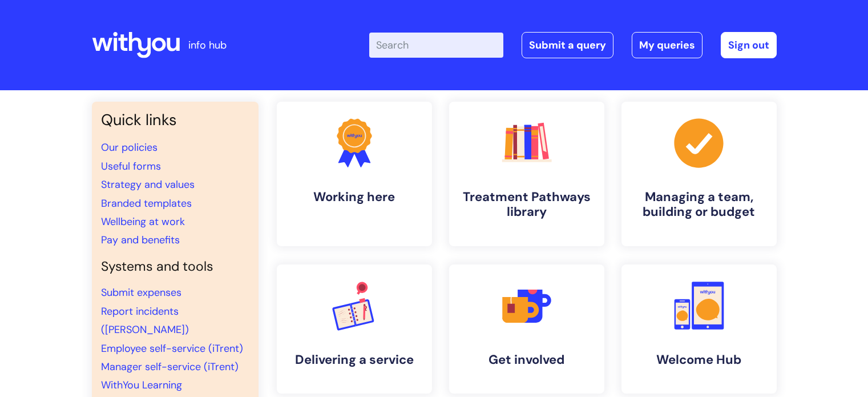 The image size is (868, 397). What do you see at coordinates (699, 205) in the screenshot?
I see `h4: Managing a team, building or budget` at bounding box center [699, 205].